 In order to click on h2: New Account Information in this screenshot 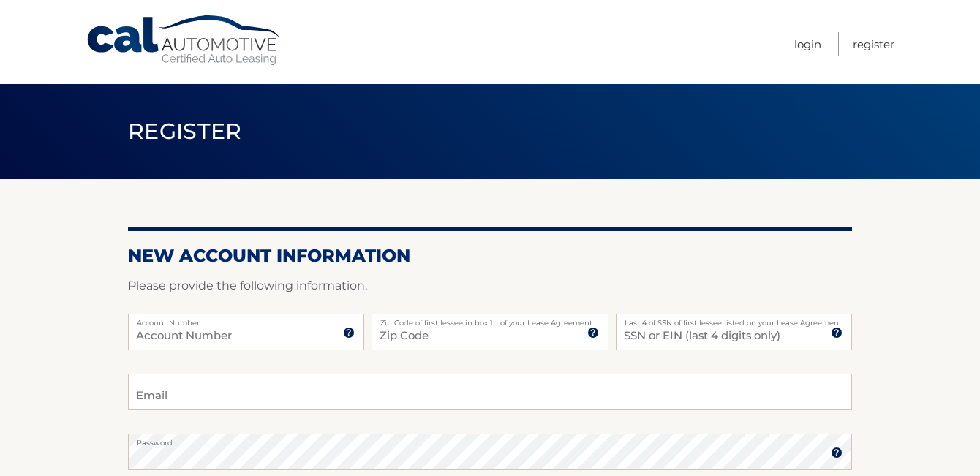, I will do `click(490, 256)`.